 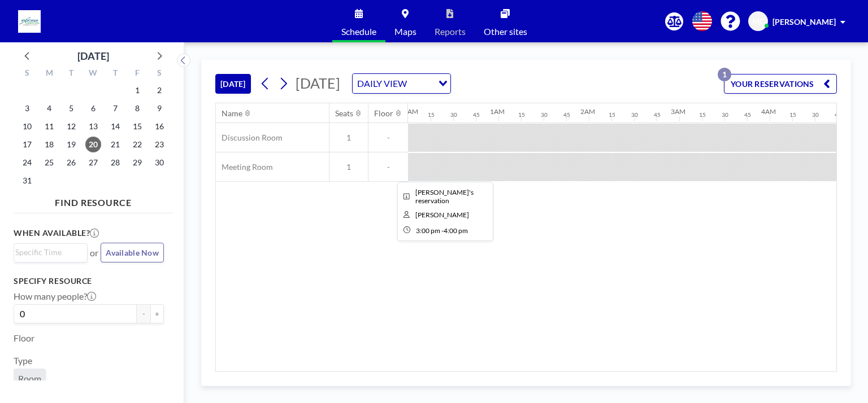 What do you see at coordinates (93, 163) in the screenshot?
I see `span: Wednesday, August 27, 2025` at bounding box center [93, 163].